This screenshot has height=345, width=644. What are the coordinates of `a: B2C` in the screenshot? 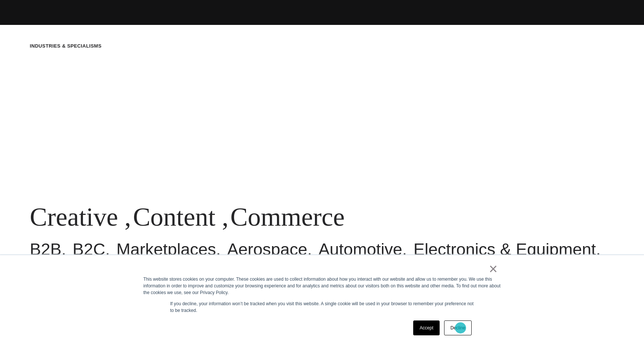 It's located at (89, 249).